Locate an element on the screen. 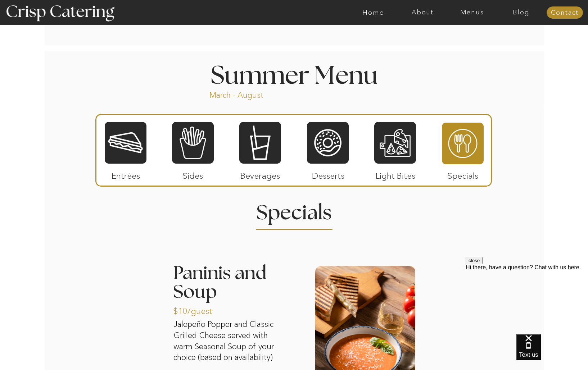  a: Menus is located at coordinates (472, 12).